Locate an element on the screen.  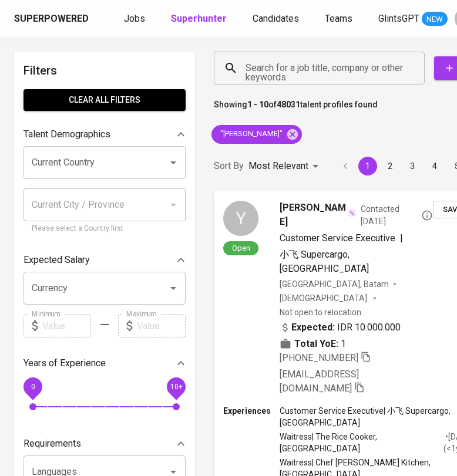
b: Expected: is located at coordinates (313, 327).